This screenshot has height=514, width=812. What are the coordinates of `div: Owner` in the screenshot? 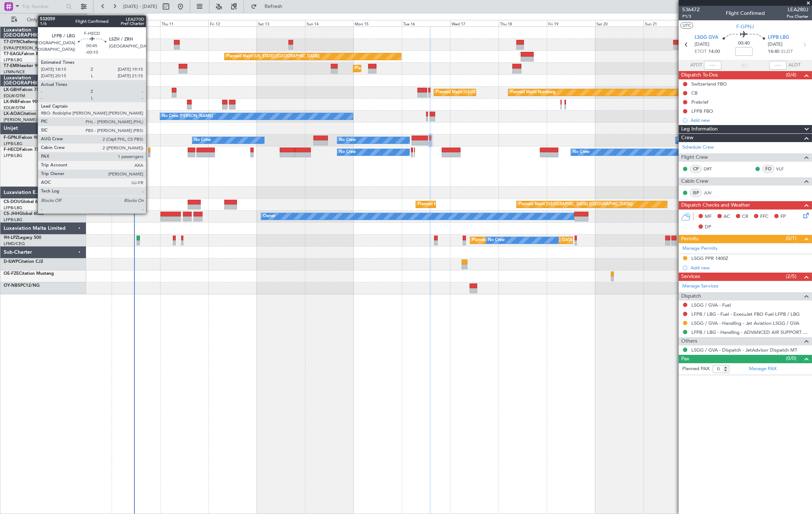 It's located at (269, 217).